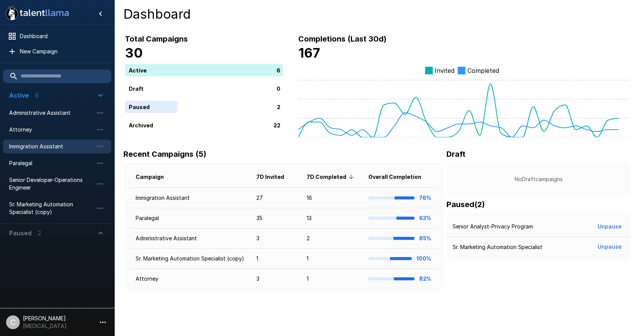 This screenshot has width=640, height=336. I want to click on b: Draft, so click(456, 154).